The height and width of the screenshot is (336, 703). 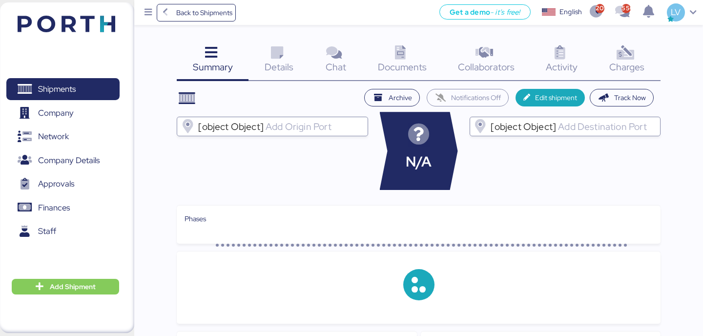 What do you see at coordinates (621, 98) in the screenshot?
I see `button: Track Now` at bounding box center [621, 98].